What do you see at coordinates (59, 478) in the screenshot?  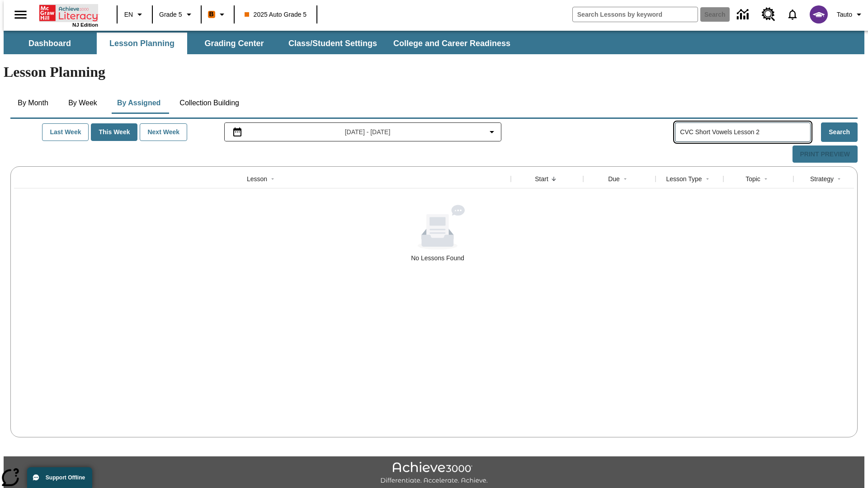 I see `button: Support Offline` at bounding box center [59, 478].